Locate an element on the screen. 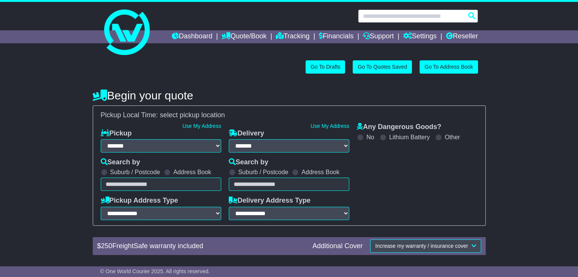 This screenshot has height=277, width=578. a: Financials is located at coordinates (336, 37).